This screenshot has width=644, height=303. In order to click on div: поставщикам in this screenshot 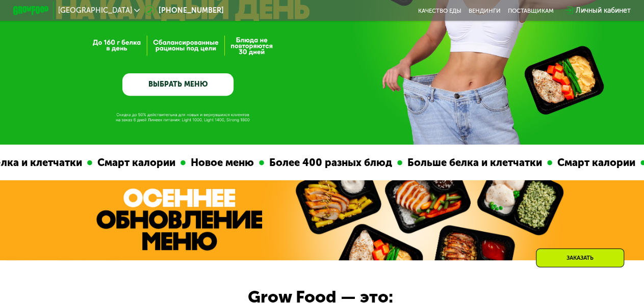, I will do `click(531, 10)`.